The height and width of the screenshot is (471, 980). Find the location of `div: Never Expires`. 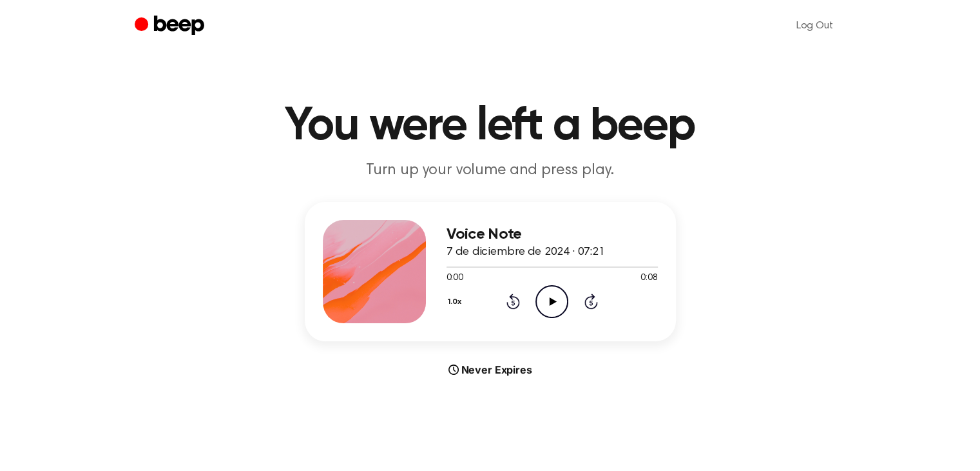

div: Never Expires is located at coordinates (490, 369).